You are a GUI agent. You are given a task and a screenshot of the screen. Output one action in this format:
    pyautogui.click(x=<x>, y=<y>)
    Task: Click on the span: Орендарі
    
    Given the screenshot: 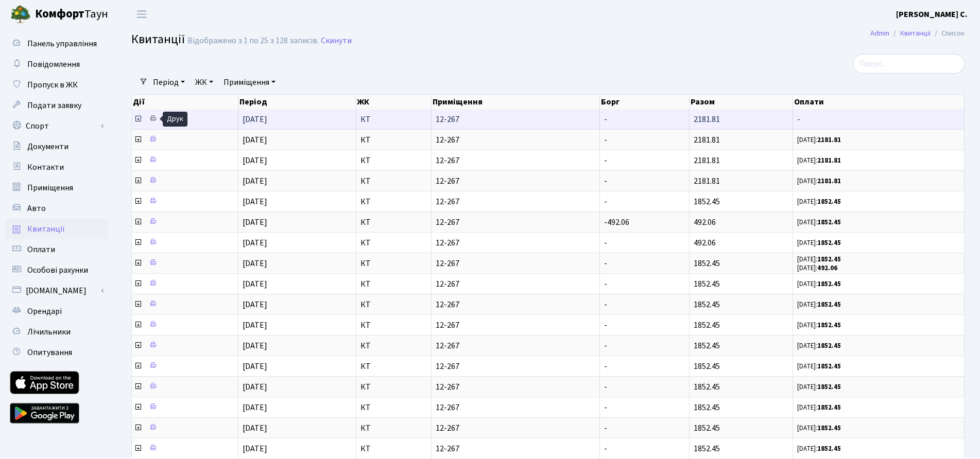 What is the action you would take?
    pyautogui.click(x=45, y=311)
    